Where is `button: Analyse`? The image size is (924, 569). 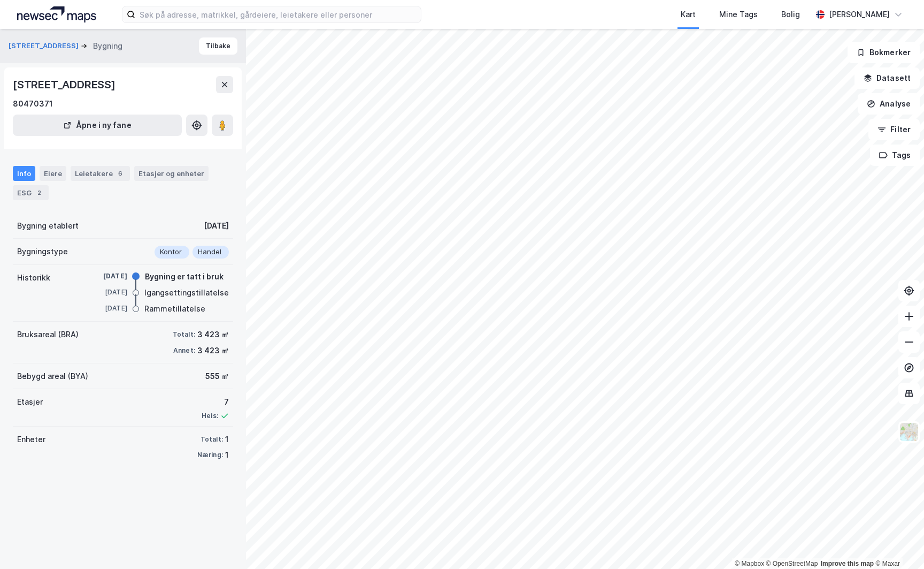 button: Analyse is located at coordinates (888, 103).